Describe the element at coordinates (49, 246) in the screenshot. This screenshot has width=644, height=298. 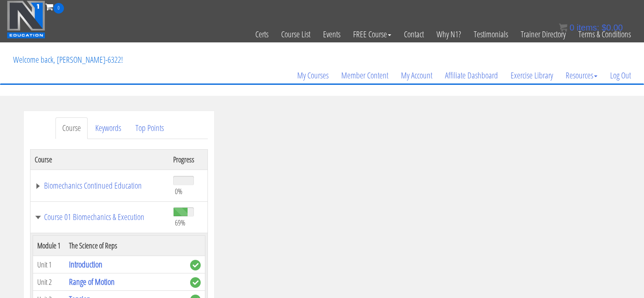
I see `th: Module 1` at that location.